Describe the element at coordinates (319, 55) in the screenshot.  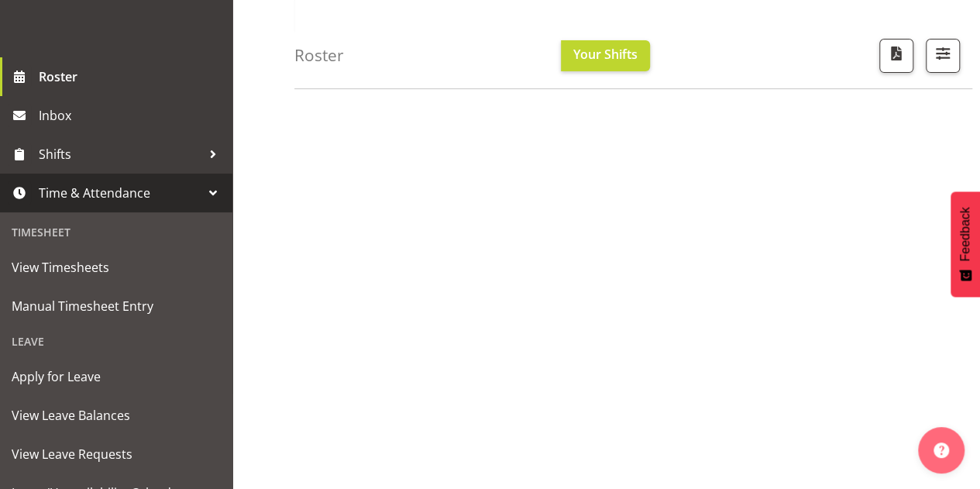
I see `h4: Roster` at that location.